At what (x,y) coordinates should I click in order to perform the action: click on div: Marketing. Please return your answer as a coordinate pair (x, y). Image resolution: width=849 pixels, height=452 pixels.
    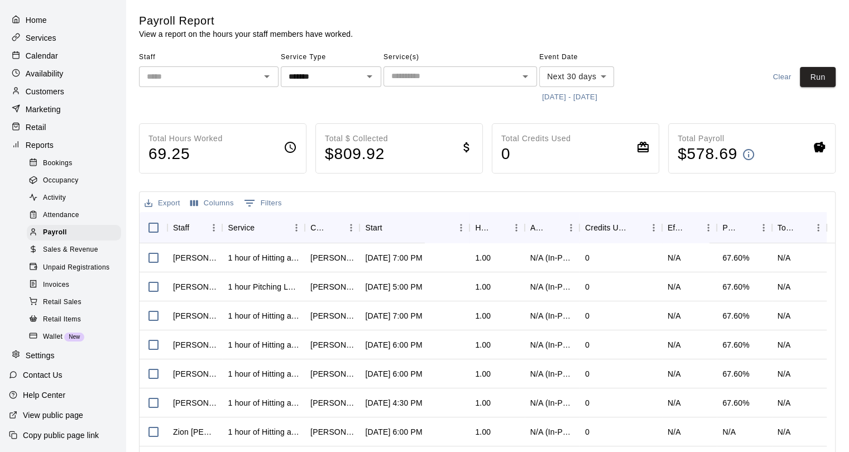
    Looking at the image, I should click on (63, 109).